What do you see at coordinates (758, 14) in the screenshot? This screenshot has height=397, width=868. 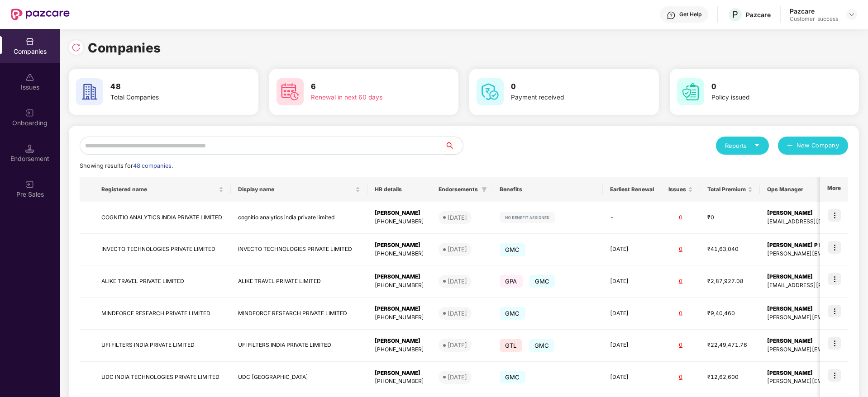 I see `div: Pazcare` at bounding box center [758, 14].